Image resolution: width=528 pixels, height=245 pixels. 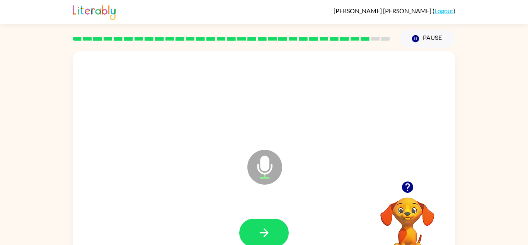 I want to click on img: Literably, so click(x=94, y=12).